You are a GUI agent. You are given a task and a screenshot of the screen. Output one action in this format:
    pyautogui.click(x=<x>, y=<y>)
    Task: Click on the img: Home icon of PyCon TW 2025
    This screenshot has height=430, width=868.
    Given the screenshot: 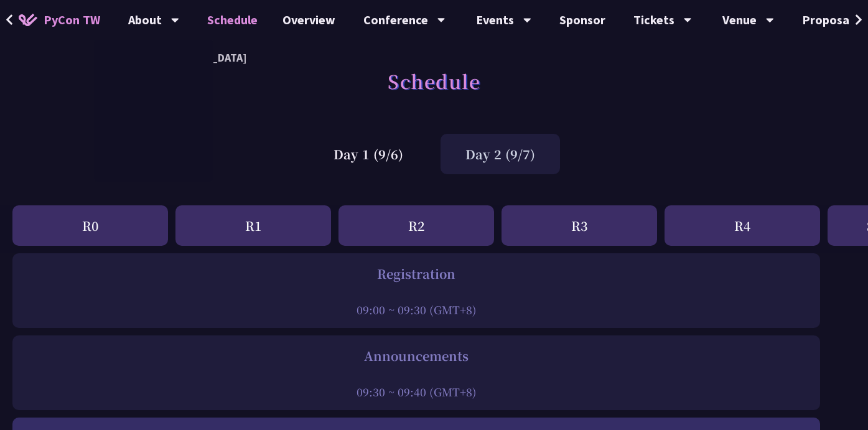 What is the action you would take?
    pyautogui.click(x=28, y=20)
    